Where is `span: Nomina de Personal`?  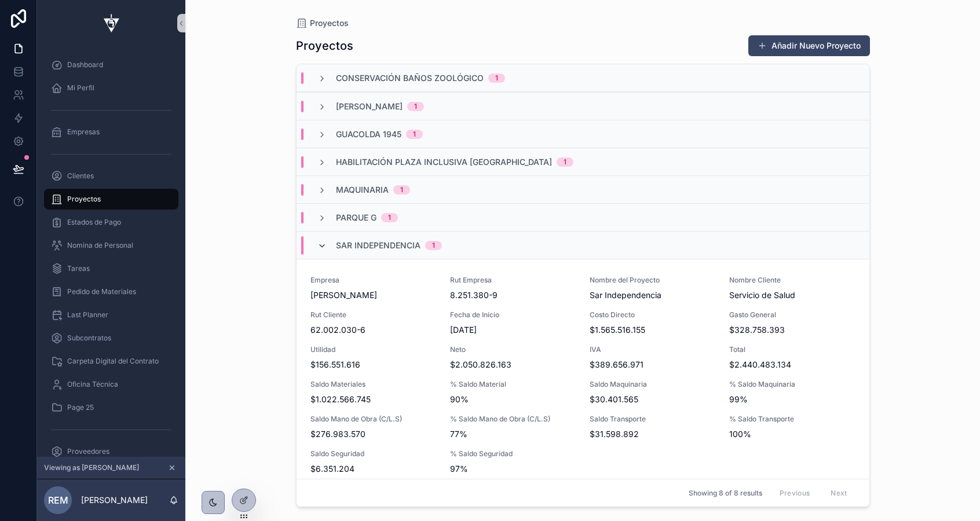 span: Nomina de Personal is located at coordinates (101, 245).